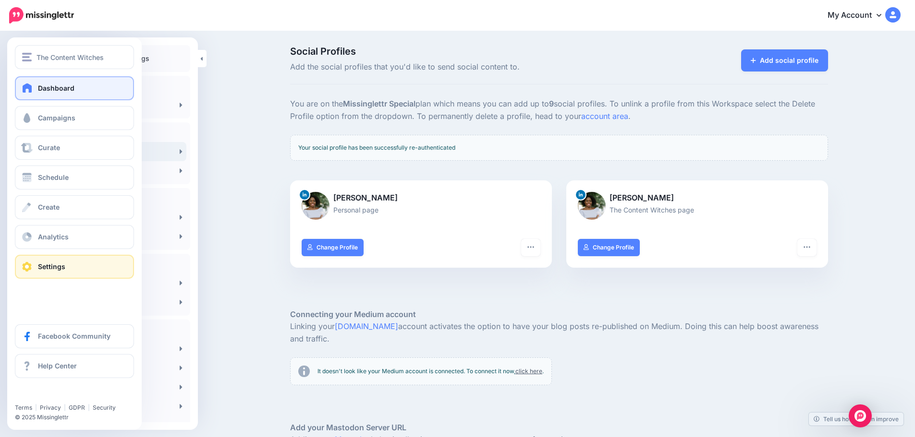 The image size is (915, 437). Describe the element at coordinates (51, 267) in the screenshot. I see `span: Settings` at that location.